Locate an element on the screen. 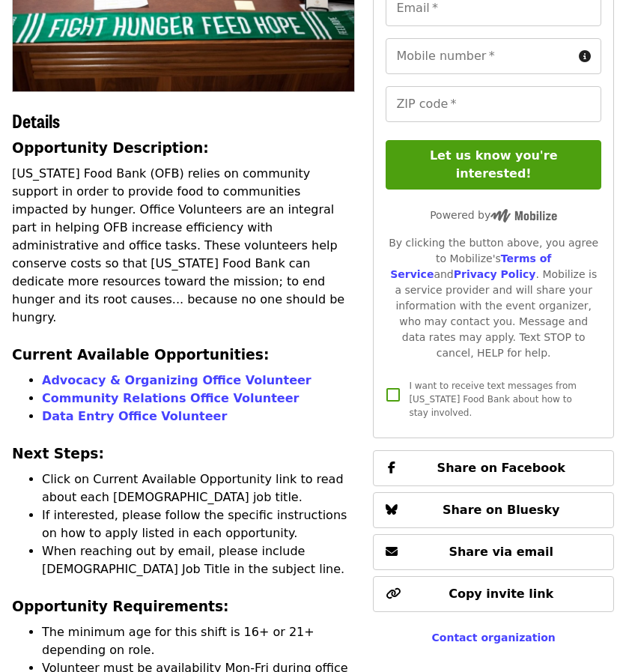 The image size is (626, 672). input: ZIP code is located at coordinates (494, 104).